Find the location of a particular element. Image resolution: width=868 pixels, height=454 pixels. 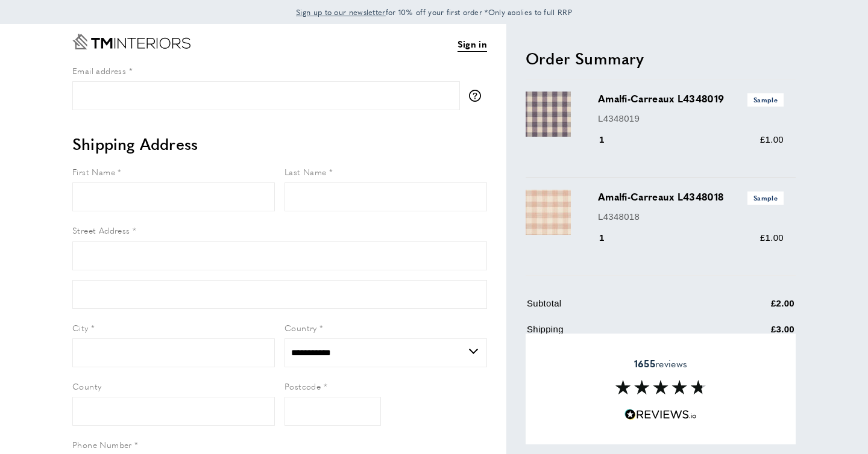

span: Postcode is located at coordinates (302, 386).